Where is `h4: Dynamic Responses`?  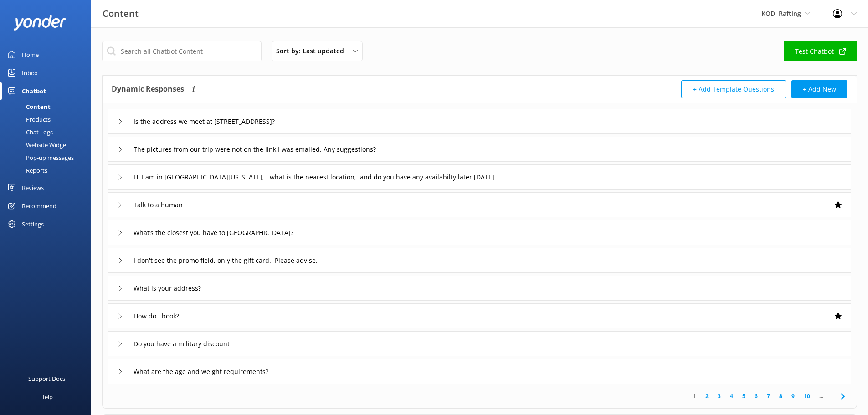
h4: Dynamic Responses is located at coordinates (147, 90).